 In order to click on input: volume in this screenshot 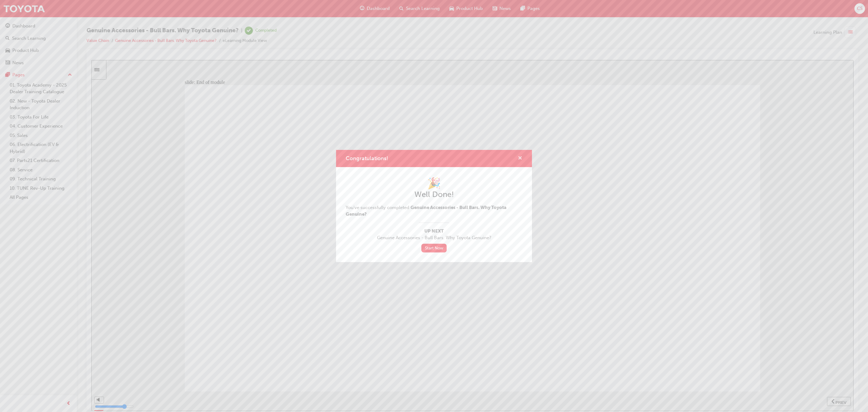, I will do `click(23, 347)`.